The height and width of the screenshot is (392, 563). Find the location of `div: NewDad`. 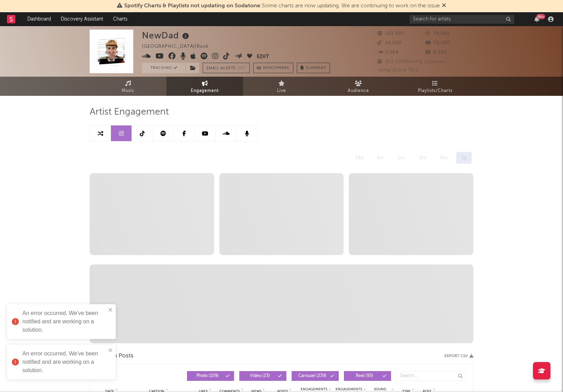

div: NewDad is located at coordinates (166, 35).